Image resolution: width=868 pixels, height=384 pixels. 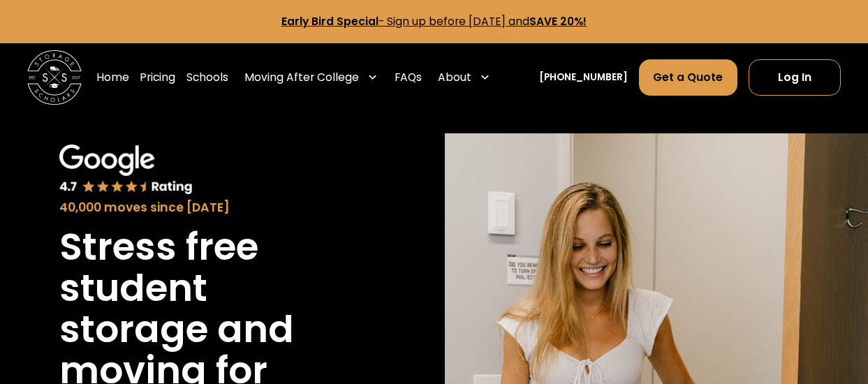 I want to click on strong: Early Bird Special, so click(x=330, y=21).